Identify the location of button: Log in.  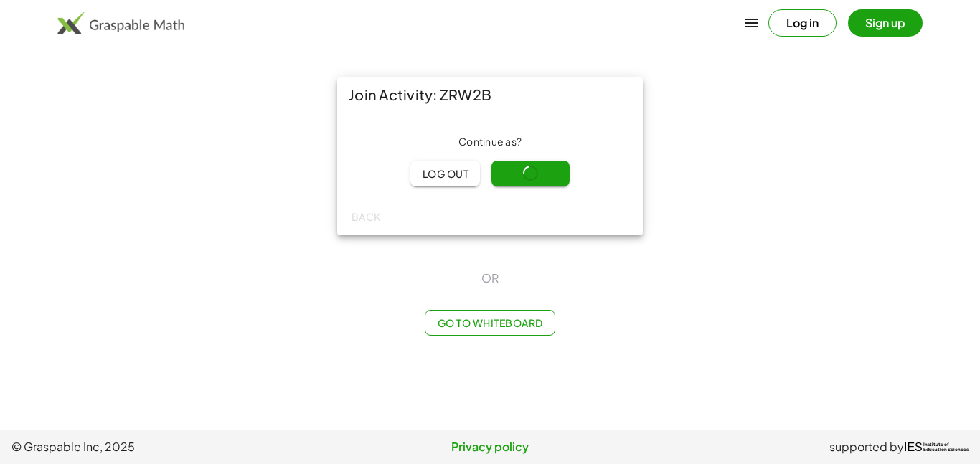
(802, 23).